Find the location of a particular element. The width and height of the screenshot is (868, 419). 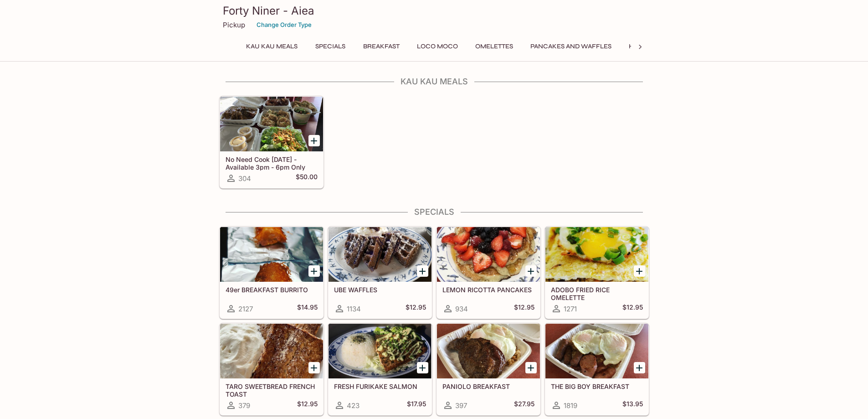

button: Change Order Type is located at coordinates (284, 25).